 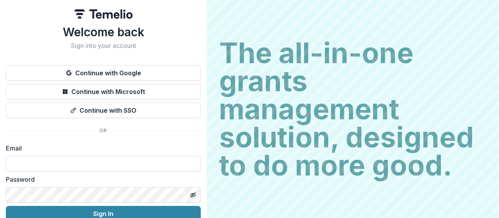 What do you see at coordinates (101, 179) in the screenshot?
I see `label: Password` at bounding box center [101, 179].